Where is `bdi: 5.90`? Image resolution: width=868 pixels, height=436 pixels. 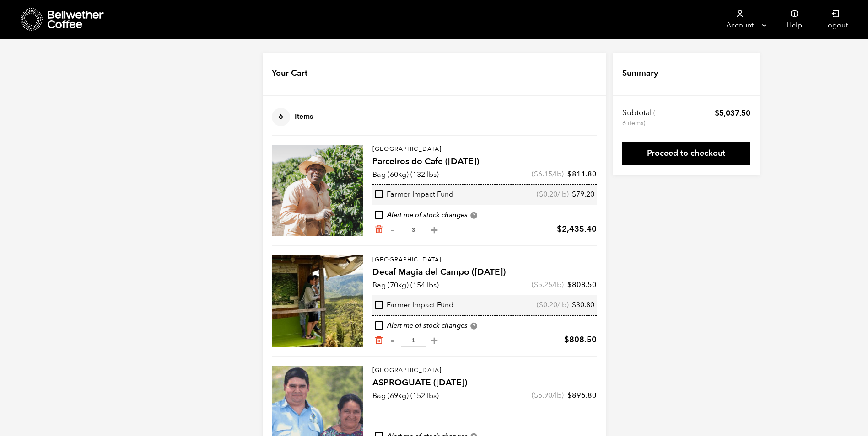 bdi: 5.90 is located at coordinates (543, 396).